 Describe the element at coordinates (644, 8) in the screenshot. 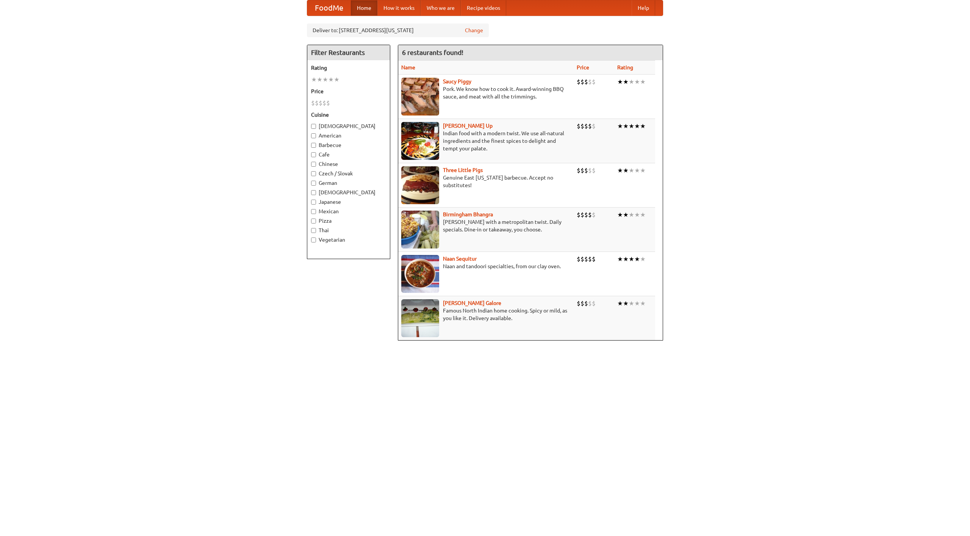

I see `a: Help` at that location.